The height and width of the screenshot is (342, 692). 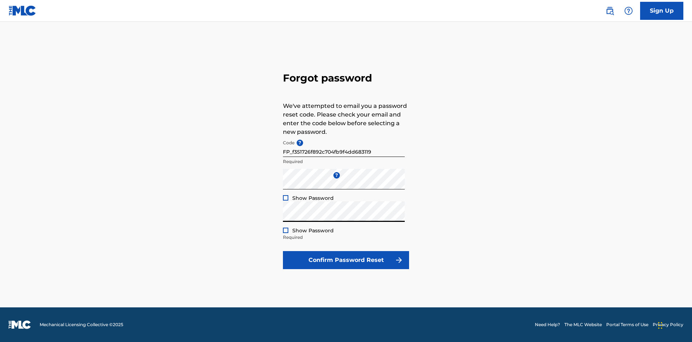 What do you see at coordinates (628, 11) in the screenshot?
I see `div: Help` at bounding box center [628, 11].